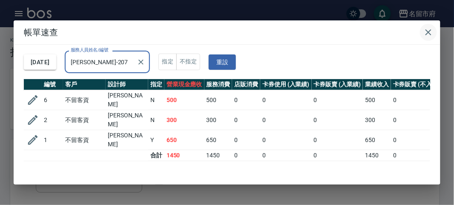 The width and height of the screenshot is (454, 205). Describe the element at coordinates (377, 85) in the screenshot. I see `th: 業績收入` at that location.